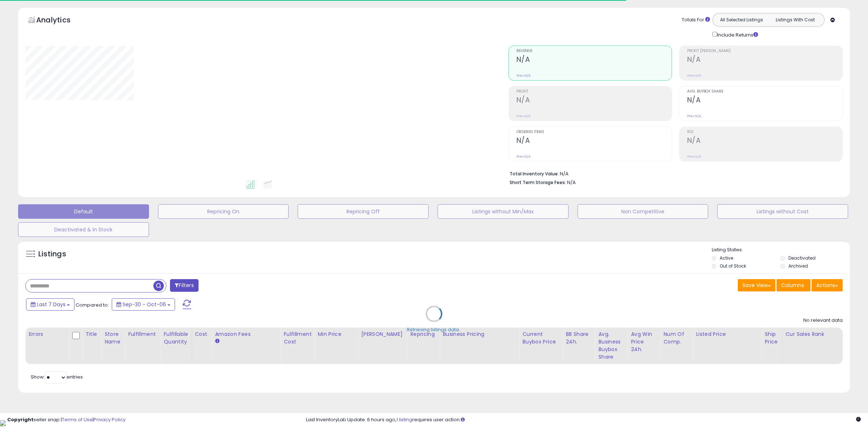 The height and width of the screenshot is (427, 868). I want to click on button: Listings without Cost, so click(783, 212).